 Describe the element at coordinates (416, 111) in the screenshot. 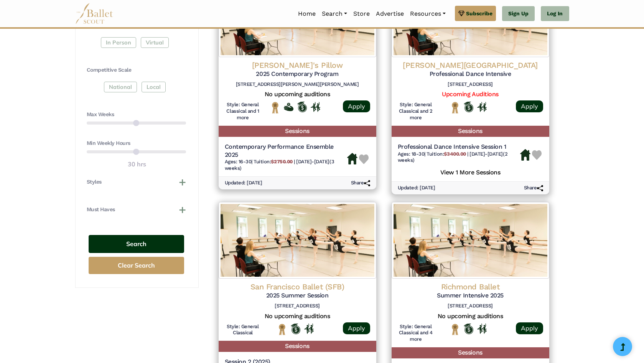

I see `h6: Style: General Classical and 2 more` at that location.